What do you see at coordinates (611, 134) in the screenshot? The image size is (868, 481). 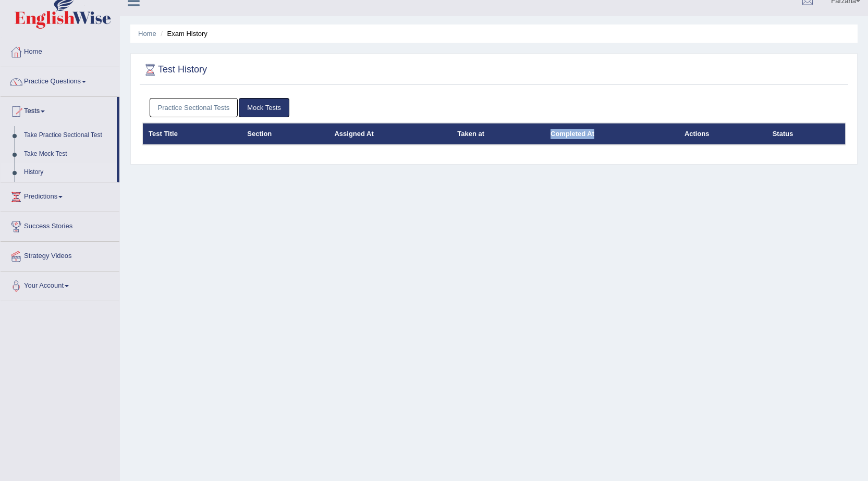 I see `th: Completed At` at bounding box center [611, 134].